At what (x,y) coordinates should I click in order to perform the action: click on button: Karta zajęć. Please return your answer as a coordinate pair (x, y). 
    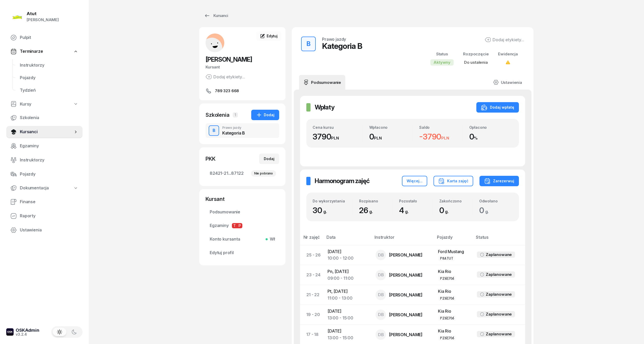
    Looking at the image, I should click on (453, 181).